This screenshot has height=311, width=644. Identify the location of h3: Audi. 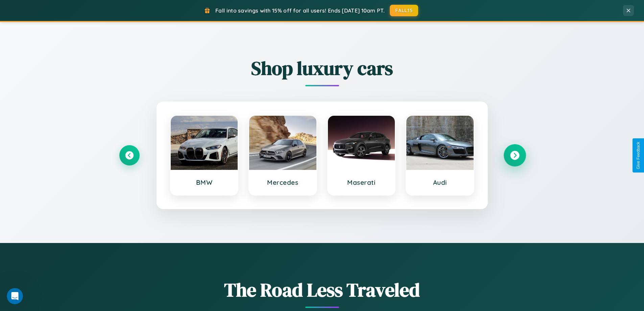
(440, 182).